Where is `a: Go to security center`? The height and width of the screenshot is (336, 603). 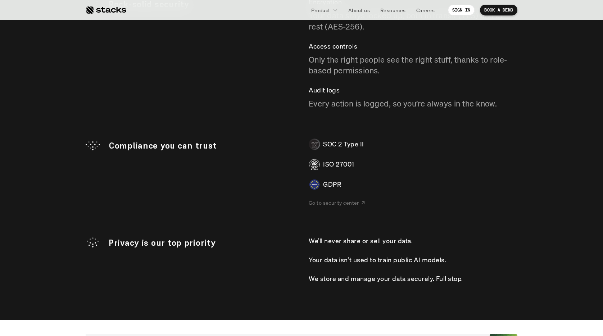
a: Go to security center is located at coordinates (337, 203).